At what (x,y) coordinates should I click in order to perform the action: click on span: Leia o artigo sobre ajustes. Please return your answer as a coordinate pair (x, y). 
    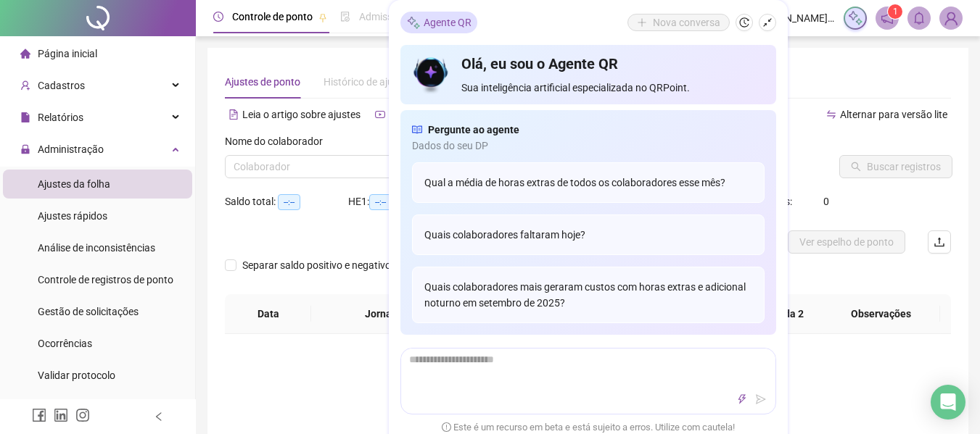
    Looking at the image, I should click on (302, 115).